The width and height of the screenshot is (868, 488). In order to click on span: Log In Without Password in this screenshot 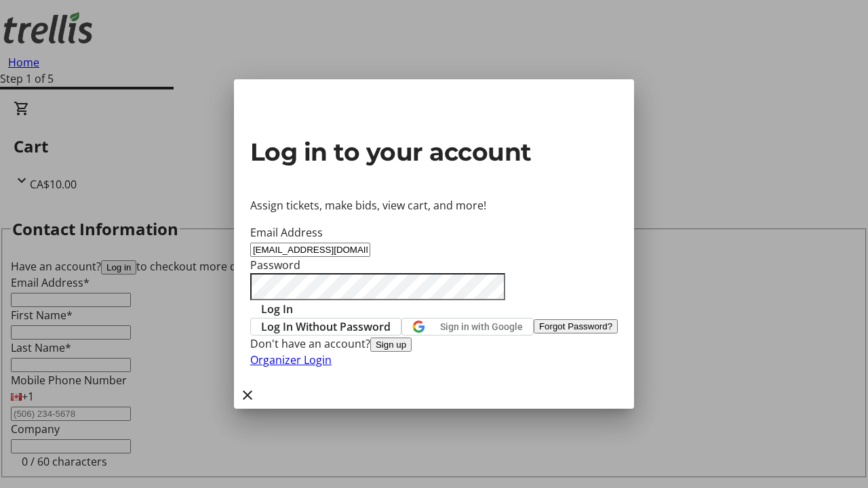, I will do `click(326, 327)`.